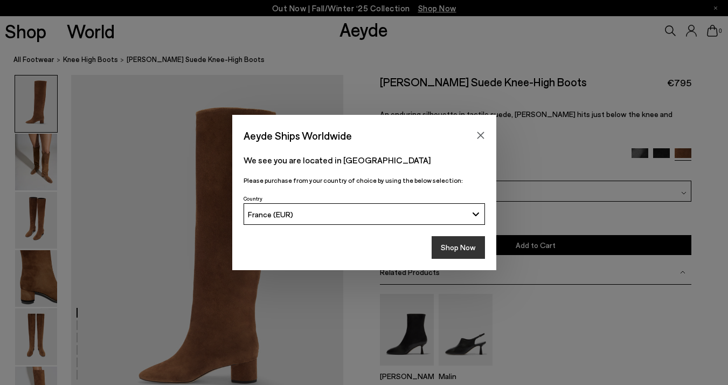 The height and width of the screenshot is (385, 728). I want to click on p: Please purchase from your country of choice by using the below selection:, so click(364, 180).